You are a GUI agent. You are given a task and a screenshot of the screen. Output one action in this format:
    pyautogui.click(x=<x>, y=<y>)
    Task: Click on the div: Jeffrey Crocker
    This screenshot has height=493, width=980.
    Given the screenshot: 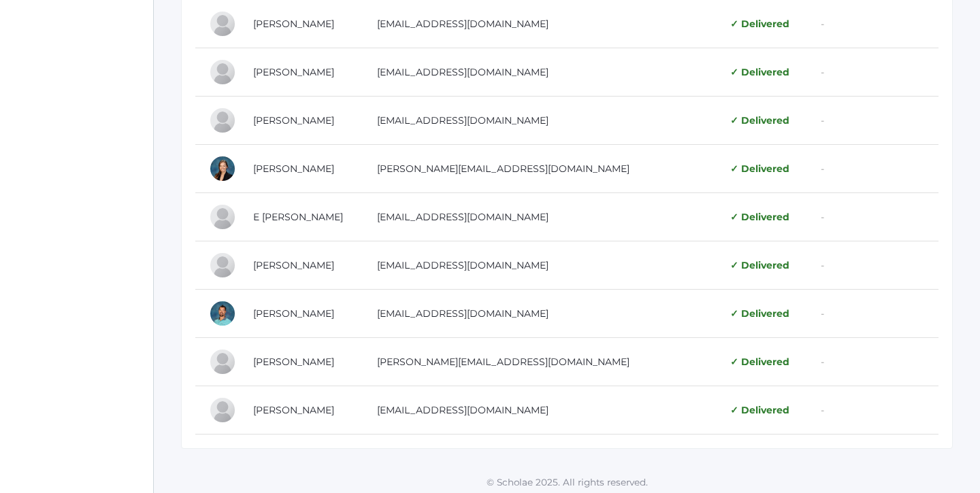 What is the action you would take?
    pyautogui.click(x=223, y=72)
    